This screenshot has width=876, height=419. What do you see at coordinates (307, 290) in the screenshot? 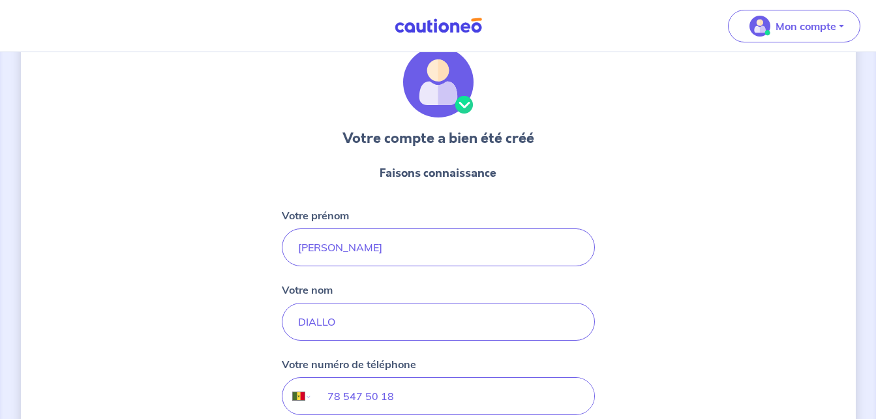
I see `p: Votre nom` at bounding box center [307, 290].